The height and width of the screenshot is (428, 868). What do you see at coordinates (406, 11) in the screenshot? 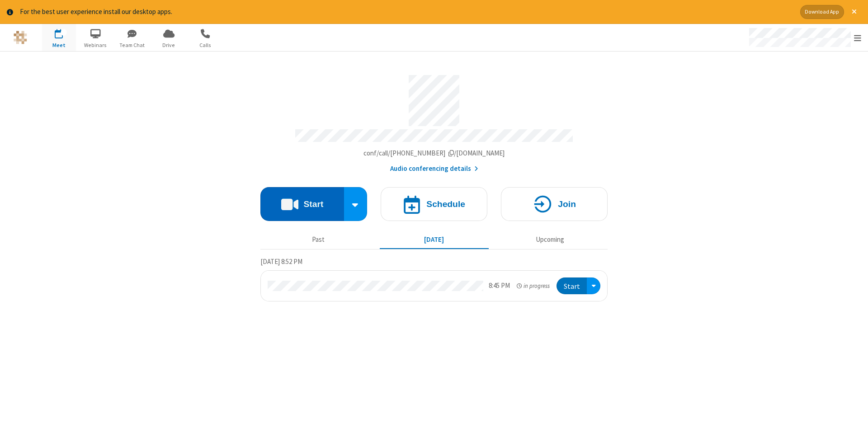
I see `div: For the best user experience install our desktop apps.` at bounding box center [406, 11].